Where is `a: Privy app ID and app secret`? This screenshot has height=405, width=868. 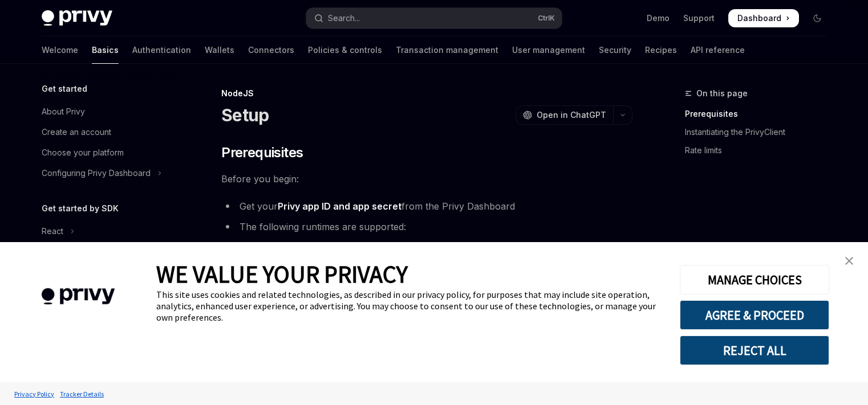
a: Privy app ID and app secret is located at coordinates (339, 206).